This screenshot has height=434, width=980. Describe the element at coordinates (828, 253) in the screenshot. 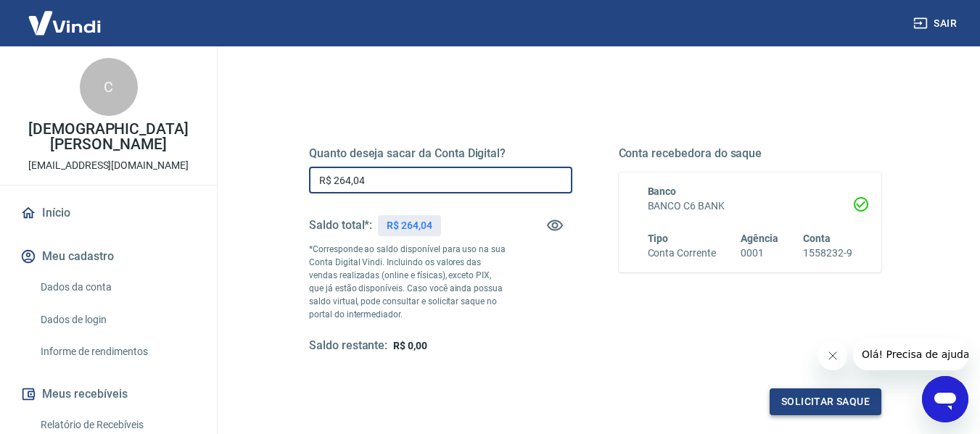

I see `h6: 1558232-9` at that location.